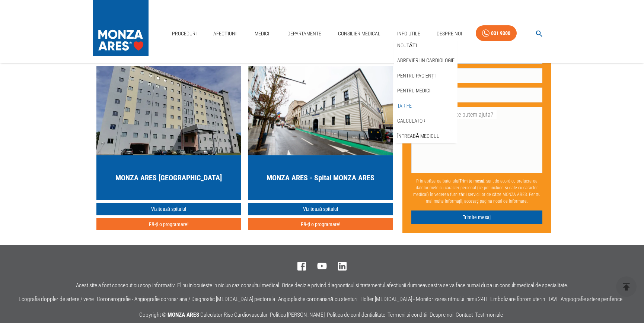 Image resolution: width=644 pixels, height=323 pixels. I want to click on a: Întreabă medicul, so click(418, 136).